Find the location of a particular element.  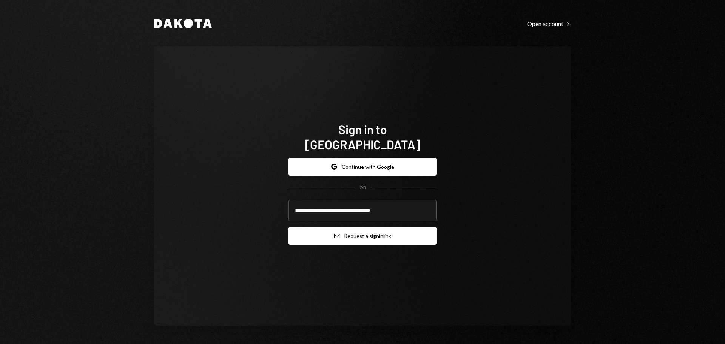

div: Open account is located at coordinates (549, 24).